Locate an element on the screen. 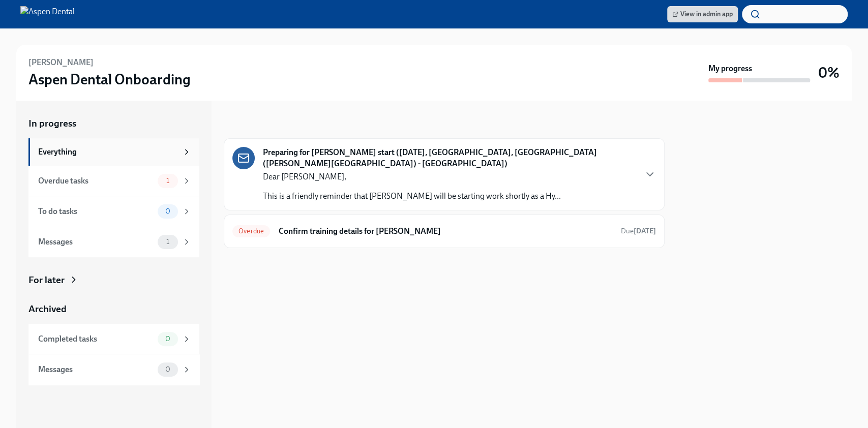  span: Overdue is located at coordinates (252, 231).